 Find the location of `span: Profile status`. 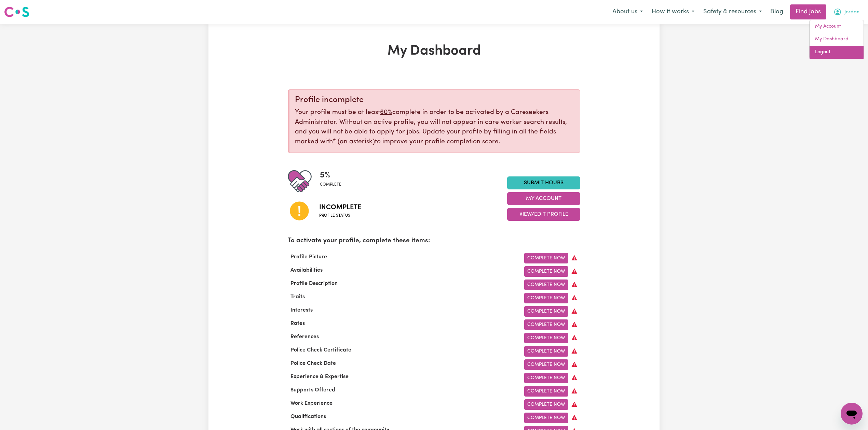

span: Profile status is located at coordinates (340, 216).